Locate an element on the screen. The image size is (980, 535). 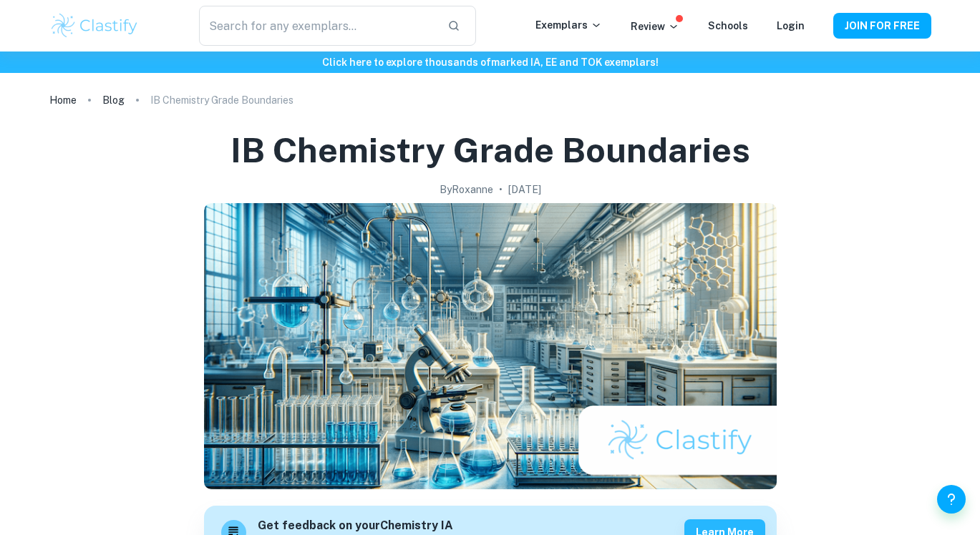
a: Clastify logo is located at coordinates (94, 26).